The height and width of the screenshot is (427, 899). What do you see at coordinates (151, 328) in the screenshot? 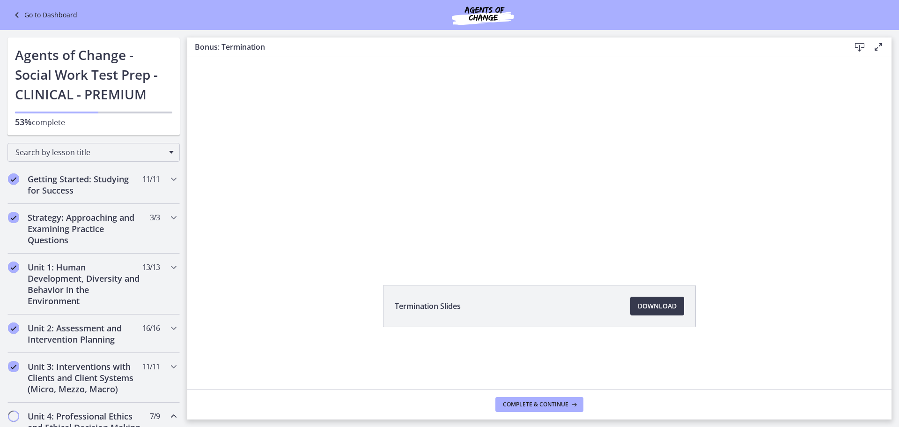
I see `span: 16 / 16` at bounding box center [151, 328].